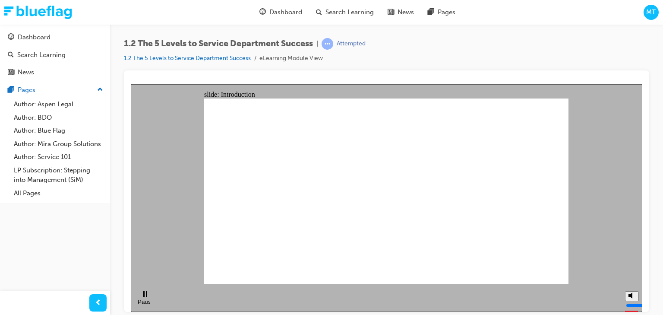  I want to click on a: Author: Mira Group Solutions, so click(58, 144).